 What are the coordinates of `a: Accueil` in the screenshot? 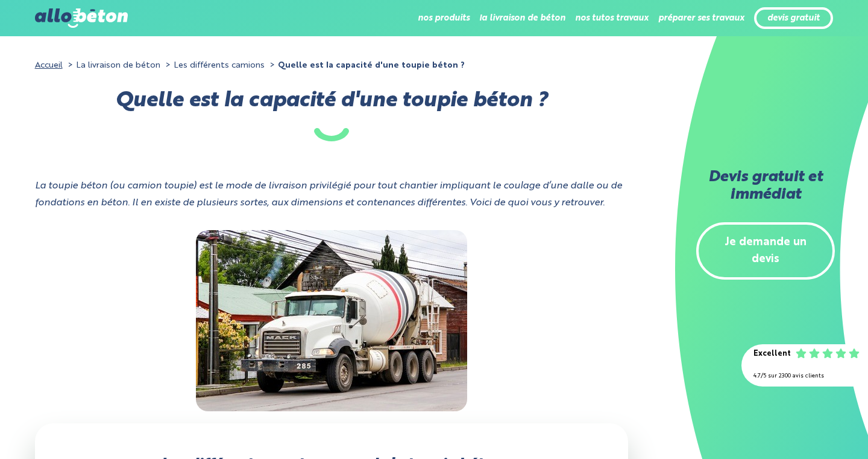 It's located at (49, 65).